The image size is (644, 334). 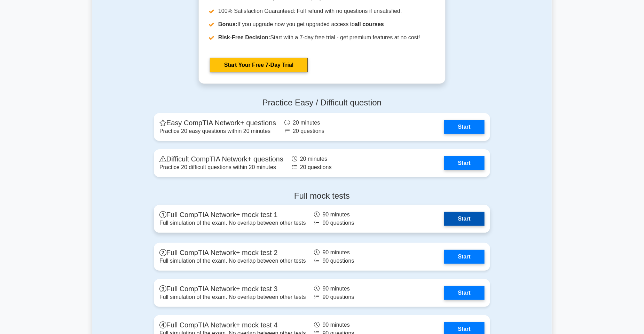 What do you see at coordinates (322, 195) in the screenshot?
I see `h4: Full mock tests` at bounding box center [322, 195].